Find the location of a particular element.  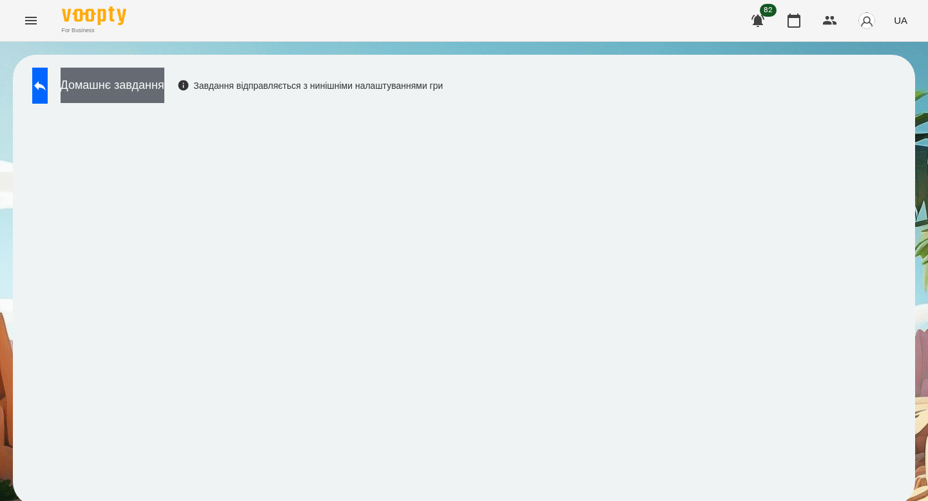

span: For Business is located at coordinates (94, 30).